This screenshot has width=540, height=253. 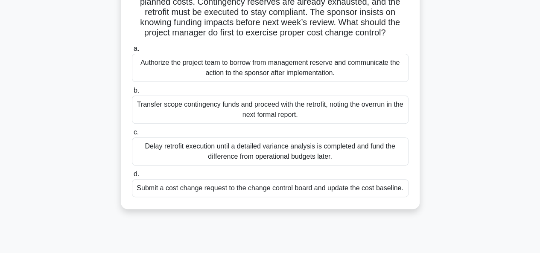 What do you see at coordinates (136, 132) in the screenshot?
I see `span: c.` at bounding box center [136, 132].